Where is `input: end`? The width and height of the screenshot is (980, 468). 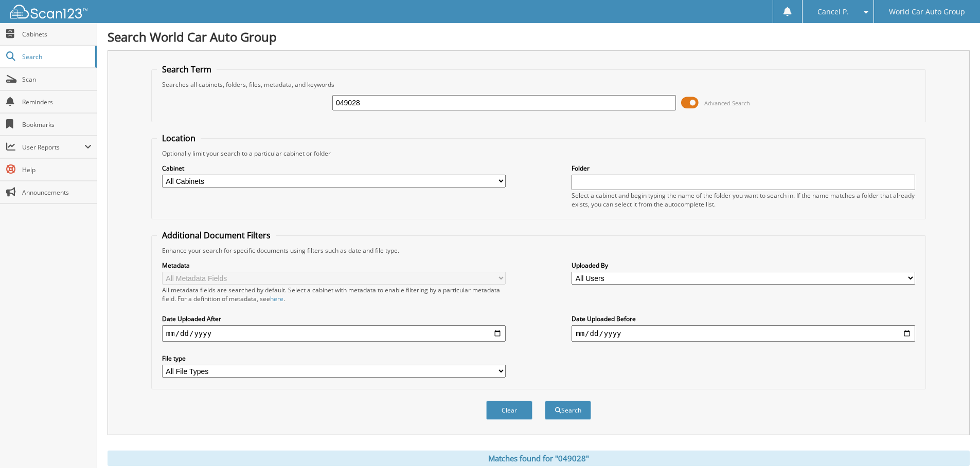
input: end is located at coordinates (743, 333).